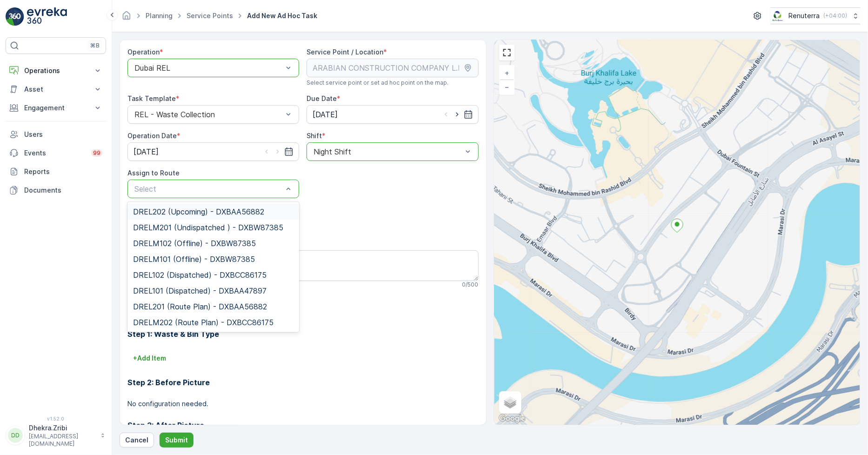  I want to click on img: logo_light-DOdMpM7g.png, so click(46, 17).